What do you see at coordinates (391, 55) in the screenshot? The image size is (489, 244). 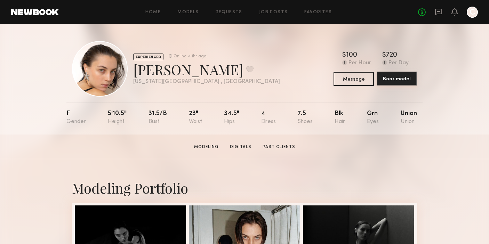 I see `div: 720` at bounding box center [391, 55].